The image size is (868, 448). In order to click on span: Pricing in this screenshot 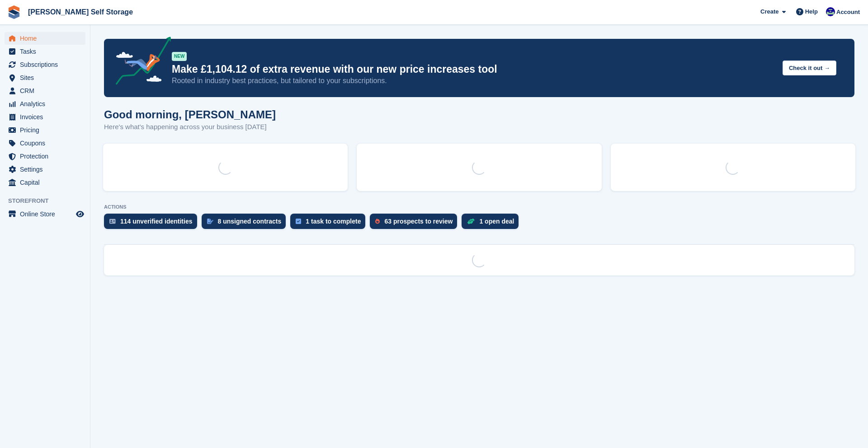, I will do `click(47, 130)`.